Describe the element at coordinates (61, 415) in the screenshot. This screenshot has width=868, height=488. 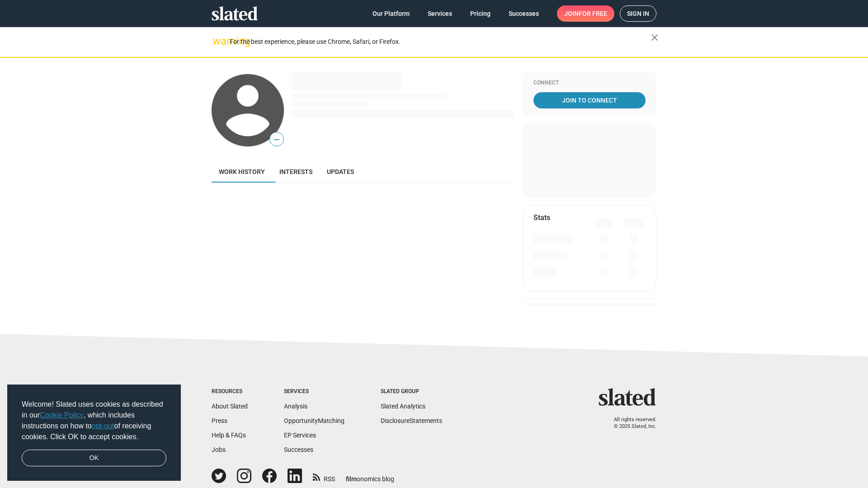
I see `a: Cookie Policy` at that location.